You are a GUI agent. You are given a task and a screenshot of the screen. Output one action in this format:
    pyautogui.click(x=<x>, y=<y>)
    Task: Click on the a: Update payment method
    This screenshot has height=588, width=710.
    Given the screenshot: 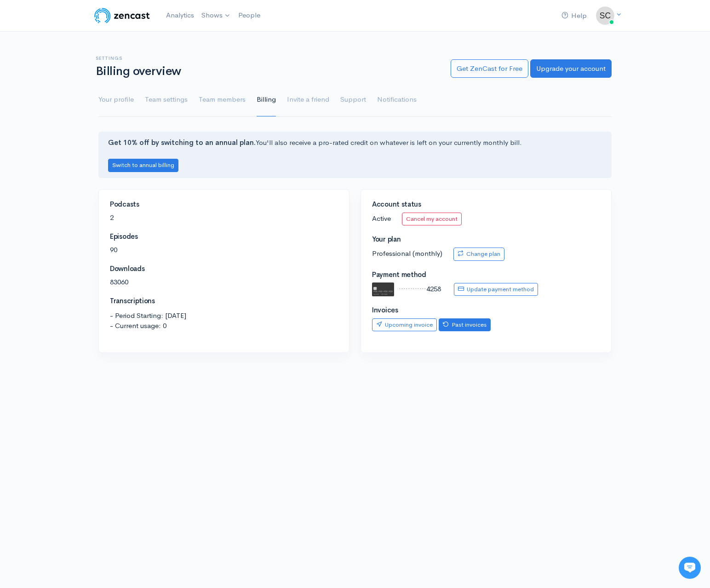 What is the action you would take?
    pyautogui.click(x=496, y=289)
    